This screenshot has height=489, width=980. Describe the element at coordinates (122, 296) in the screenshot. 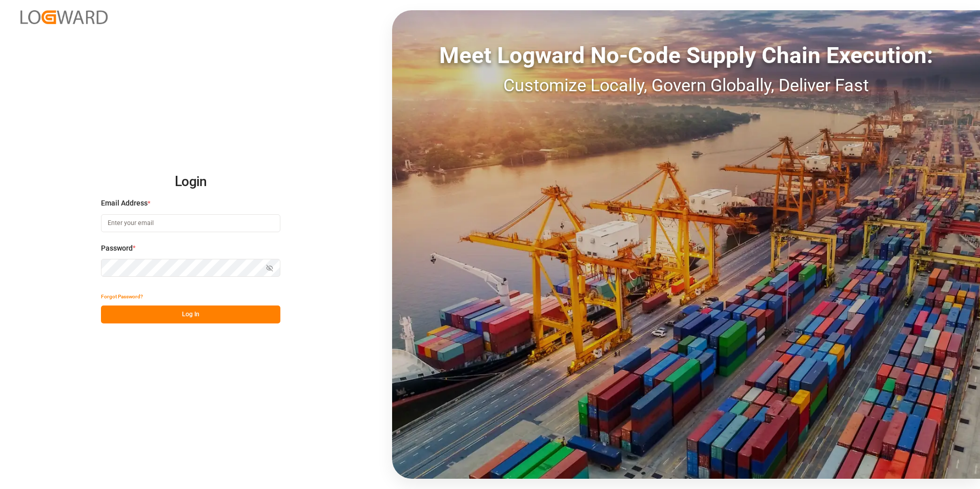

I see `button: Forgot Password?` at that location.